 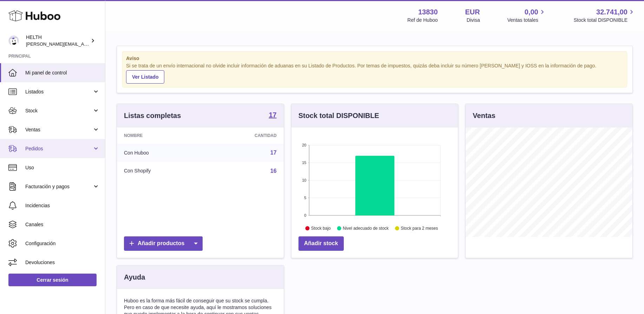 What do you see at coordinates (375, 73) in the screenshot?
I see `div: Si se trata de un envío internacional no olvide incluir información de aduanas en su Listado de P...` at bounding box center [375, 73].